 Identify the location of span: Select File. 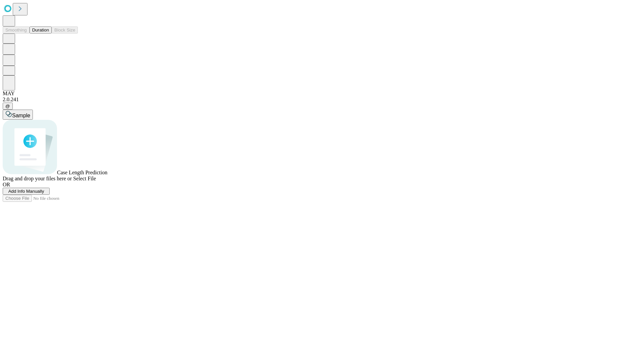
(84, 178).